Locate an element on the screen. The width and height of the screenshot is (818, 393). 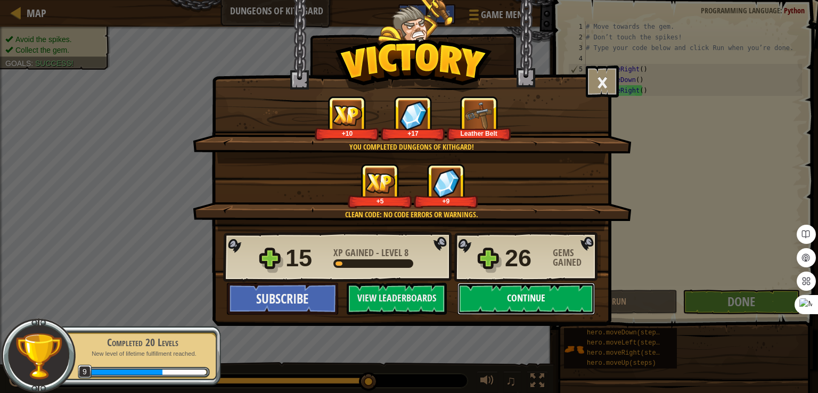
div: Completed 20 Levels is located at coordinates (143, 342).